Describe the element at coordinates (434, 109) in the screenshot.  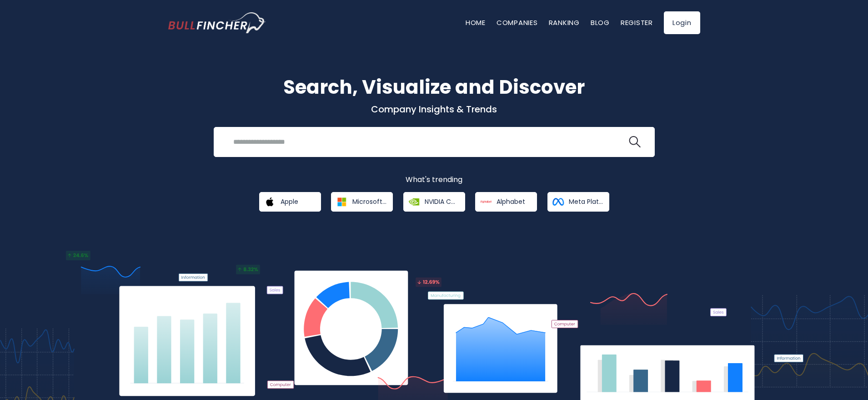
I see `p: Company Insights & Trends` at that location.